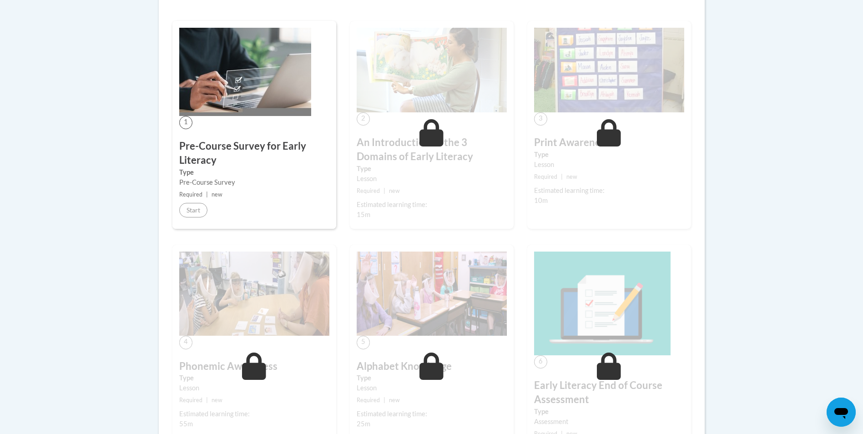 The width and height of the screenshot is (863, 434). What do you see at coordinates (186, 424) in the screenshot?
I see `span: 55m` at bounding box center [186, 424].